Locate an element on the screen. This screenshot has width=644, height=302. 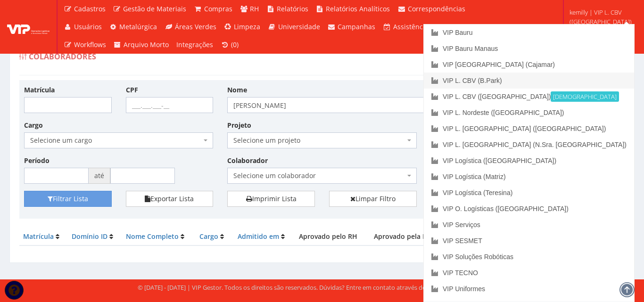
span: Colaboradores is located at coordinates (62, 57).